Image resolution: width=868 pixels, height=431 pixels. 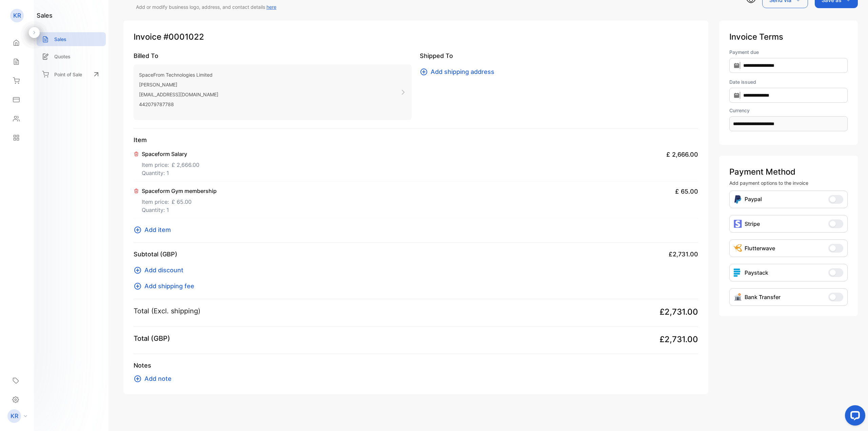 What do you see at coordinates (788, 172) in the screenshot?
I see `p: Payment Method` at bounding box center [788, 172].